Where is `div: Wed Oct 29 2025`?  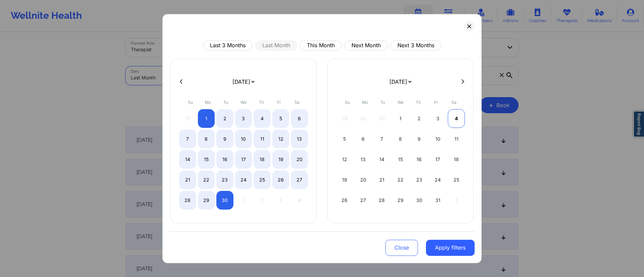 div: Wed Oct 29 2025 is located at coordinates (400, 200).